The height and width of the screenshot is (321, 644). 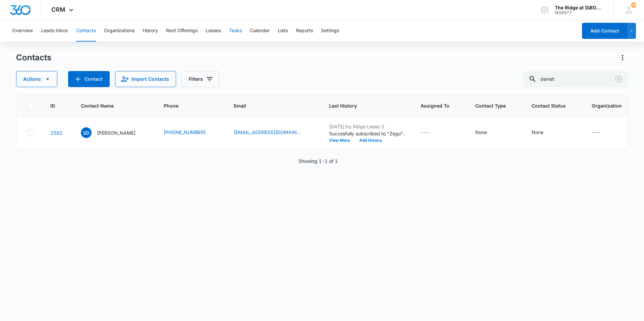 I want to click on span: Phone, so click(x=185, y=105).